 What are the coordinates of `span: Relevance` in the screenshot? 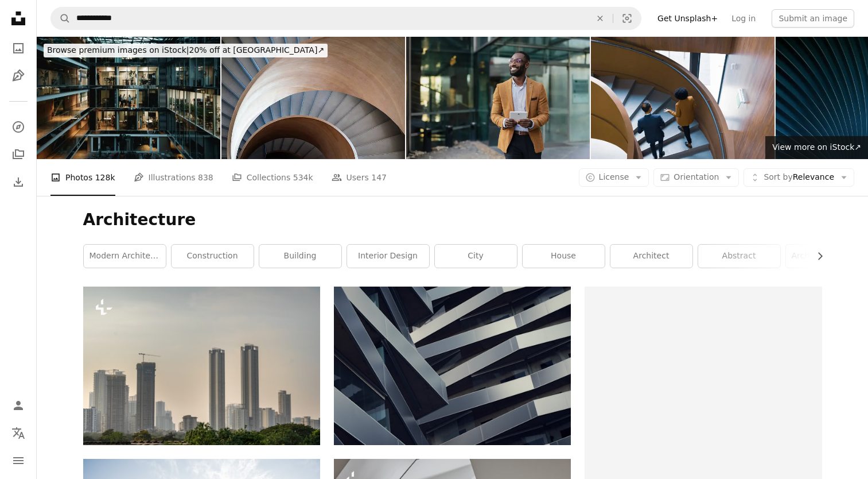 It's located at (798, 177).